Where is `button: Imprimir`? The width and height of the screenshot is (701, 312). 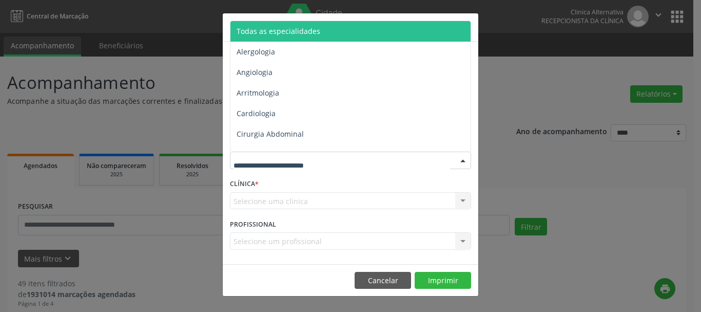
button: Imprimir is located at coordinates (443, 280).